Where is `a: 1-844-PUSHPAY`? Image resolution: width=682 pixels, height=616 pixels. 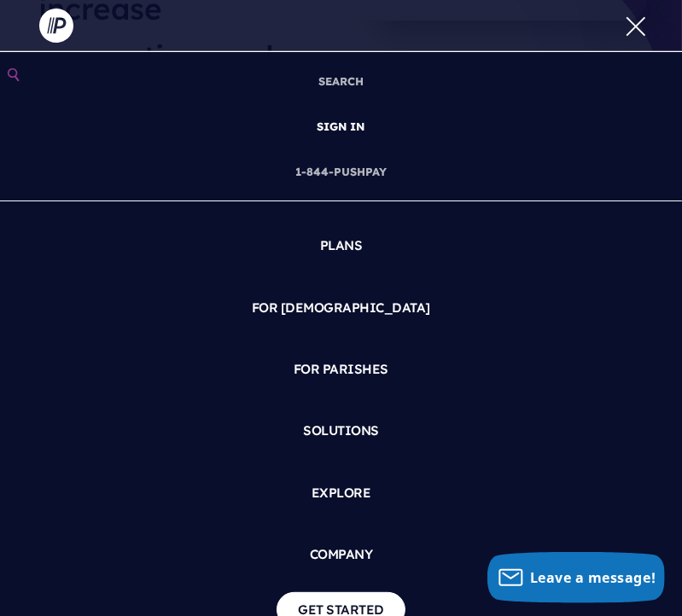
a: 1-844-PUSHPAY is located at coordinates (340, 171).